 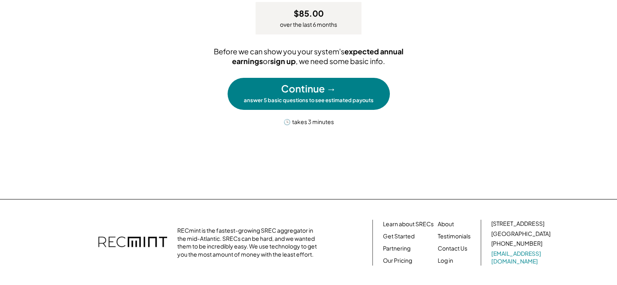 What do you see at coordinates (308, 25) in the screenshot?
I see `div: over the last 6 months` at bounding box center [308, 25].